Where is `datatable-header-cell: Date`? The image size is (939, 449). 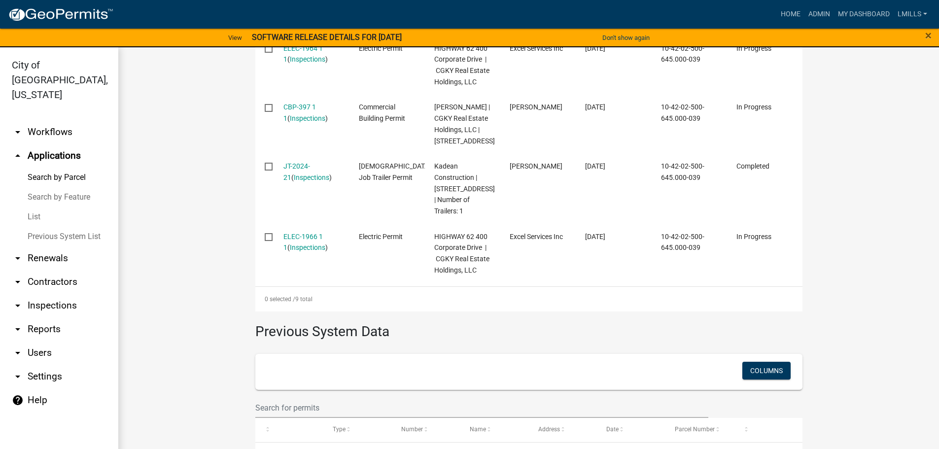
datatable-header-cell: Date is located at coordinates (631, 430).